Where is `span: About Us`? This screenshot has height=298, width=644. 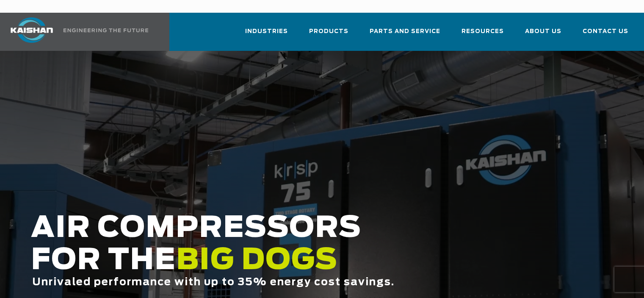
span: About Us is located at coordinates (544, 31).